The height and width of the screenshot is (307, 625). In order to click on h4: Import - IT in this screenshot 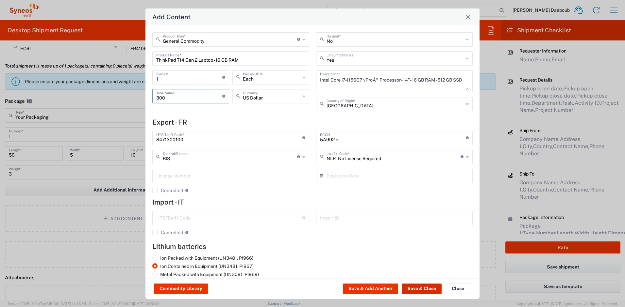, I will do `click(312, 202)`.